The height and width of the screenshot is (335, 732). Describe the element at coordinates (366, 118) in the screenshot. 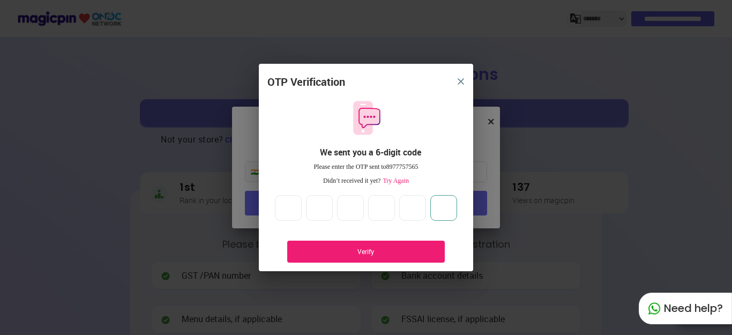

I see `img: otpMessageIcon.11fa9bf9.svg` at that location.